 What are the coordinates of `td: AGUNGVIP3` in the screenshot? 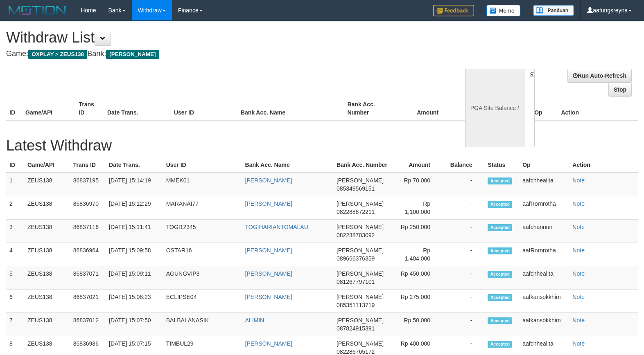 It's located at (202, 278).